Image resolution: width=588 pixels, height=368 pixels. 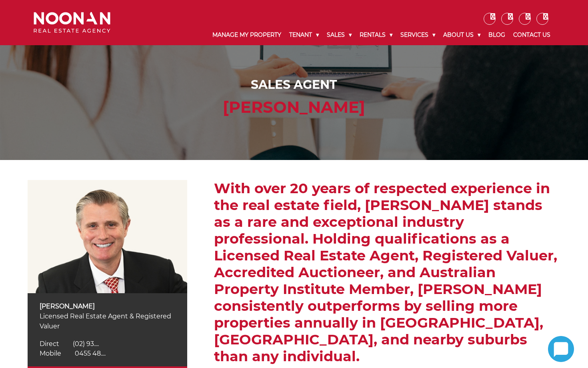 What do you see at coordinates (49, 344) in the screenshot?
I see `span: Direct` at bounding box center [49, 344].